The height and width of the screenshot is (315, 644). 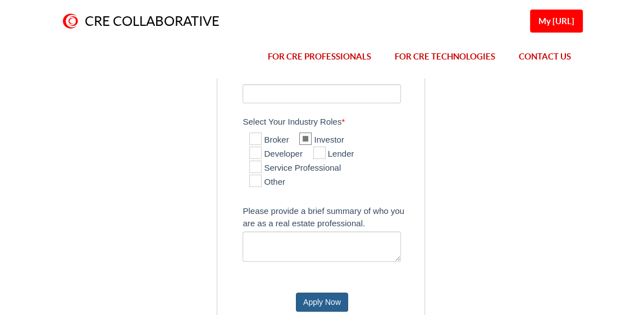 I want to click on a: CONTACT US, so click(x=545, y=56).